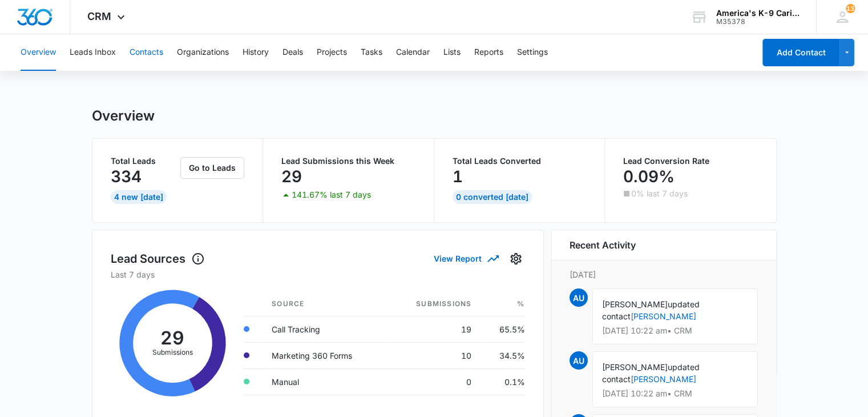 This screenshot has width=868, height=417. I want to click on button: Projects, so click(332, 53).